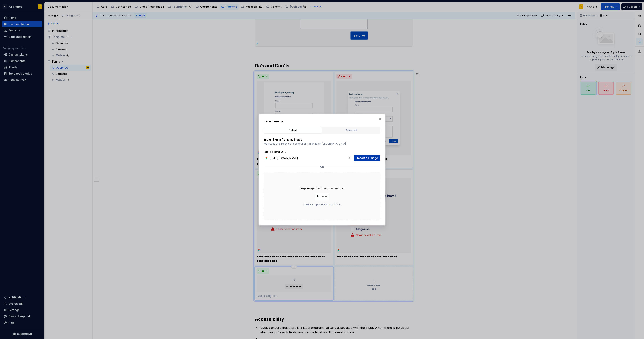  What do you see at coordinates (322, 205) in the screenshot?
I see `p: Maximum upload file size: 10 MB.` at bounding box center [322, 205].